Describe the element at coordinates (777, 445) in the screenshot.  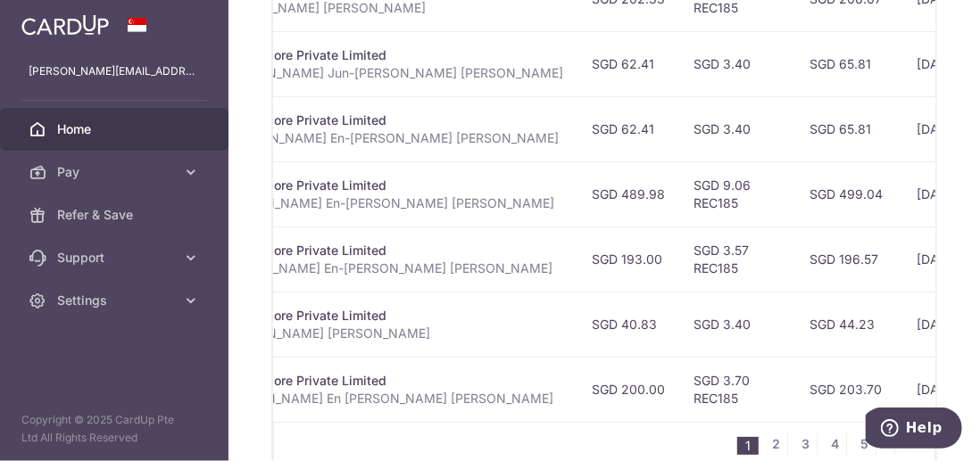
I see `a: 2` at that location.